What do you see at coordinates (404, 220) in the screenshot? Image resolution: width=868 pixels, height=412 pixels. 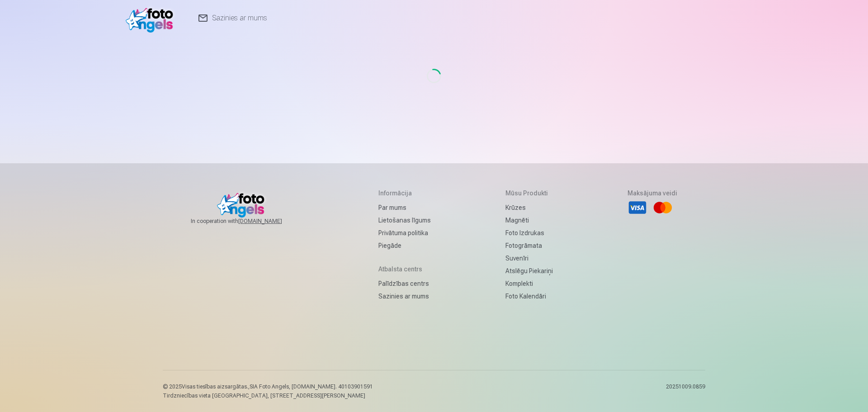 I see `a: Lietošanas līgums` at bounding box center [404, 220].